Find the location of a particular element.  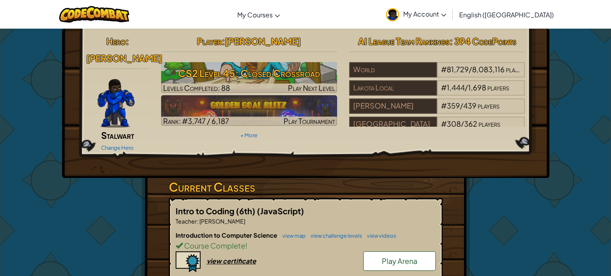

span: : 394 CodePoints is located at coordinates (483, 41).